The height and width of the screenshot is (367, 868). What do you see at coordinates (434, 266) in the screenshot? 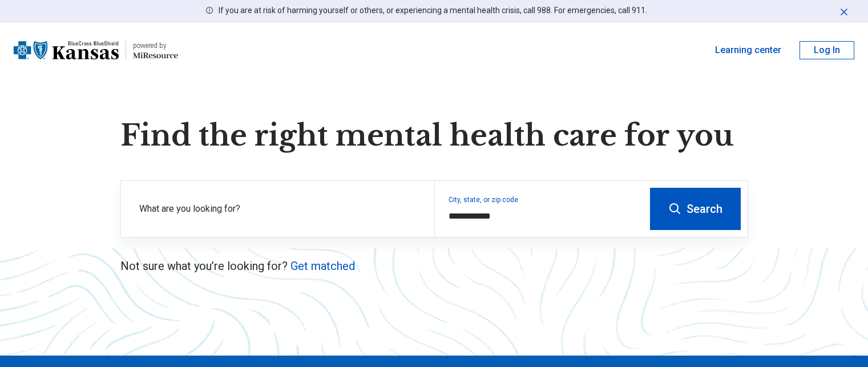
I see `p: Not sure what you’re looking for?` at bounding box center [434, 266].